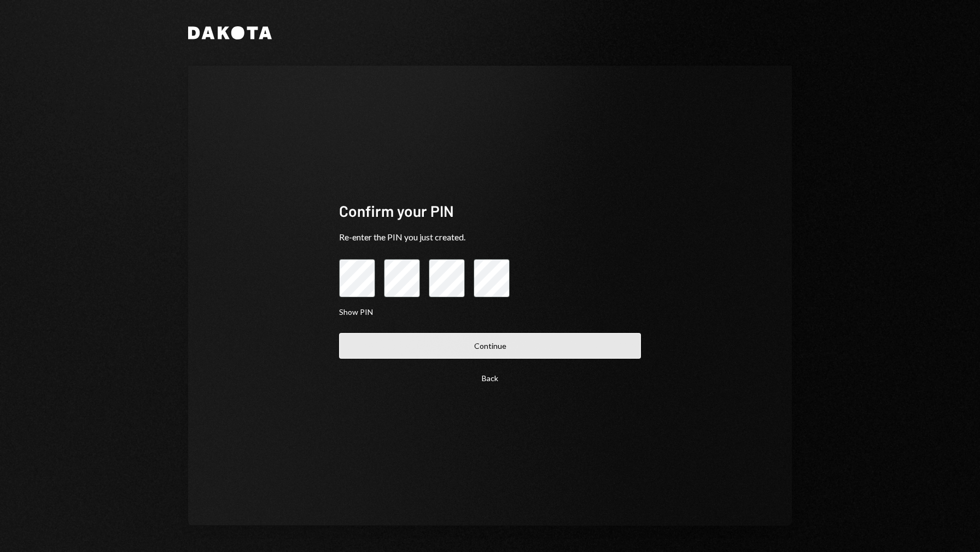  Describe the element at coordinates (358, 278) in the screenshot. I see `input: pin code 1 of 4` at that location.